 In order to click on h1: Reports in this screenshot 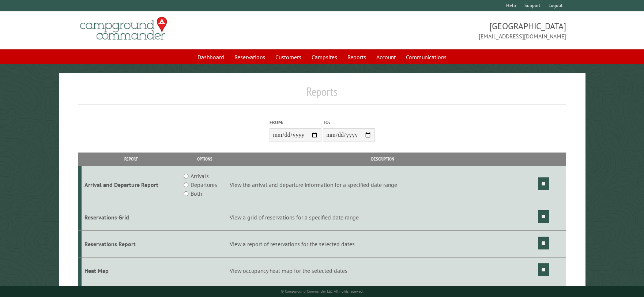, I will do `click(322, 94)`.